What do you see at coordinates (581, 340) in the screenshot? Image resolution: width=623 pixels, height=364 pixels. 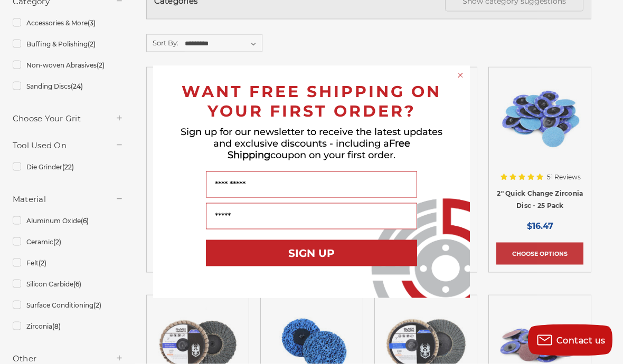 I see `span: Contact us` at bounding box center [581, 340].